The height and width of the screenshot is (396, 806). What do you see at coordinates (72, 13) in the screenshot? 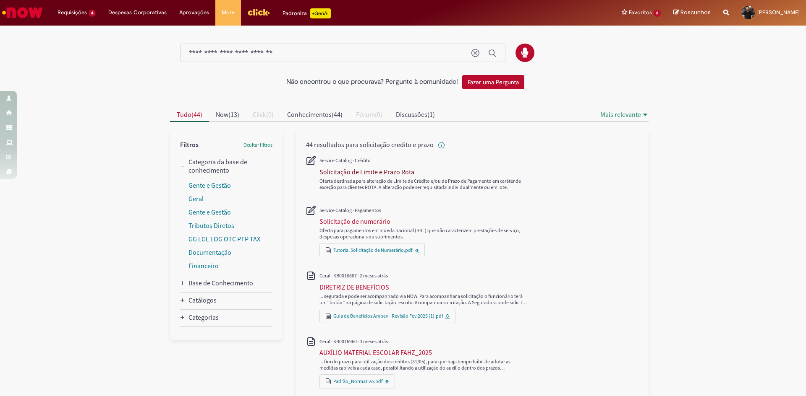
I see `span: Requisições` at bounding box center [72, 13].